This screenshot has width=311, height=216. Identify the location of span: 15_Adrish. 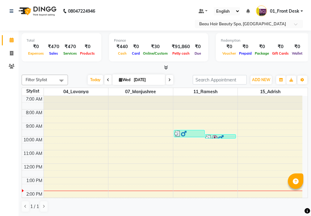
(270, 92).